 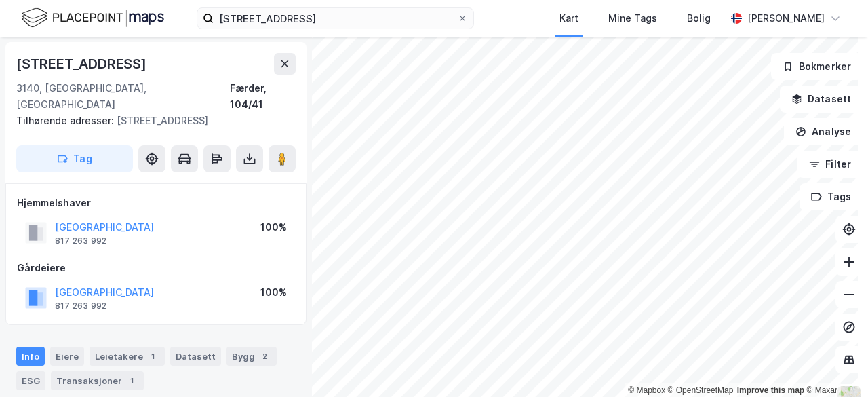 I want to click on div: Færder, 104/41, so click(x=262, y=96).